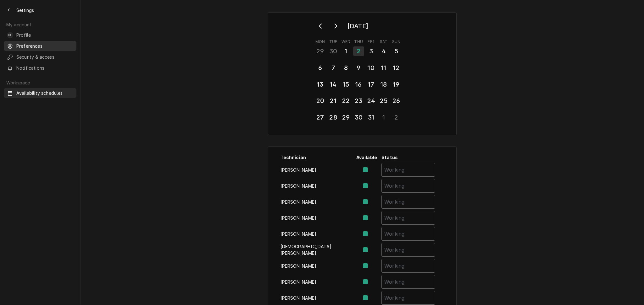  I want to click on div: 5, so click(397, 51).